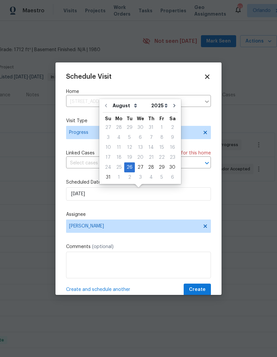 The image size is (277, 357). Describe the element at coordinates (133, 101) in the screenshot. I see `input: Enter in an address` at that location.